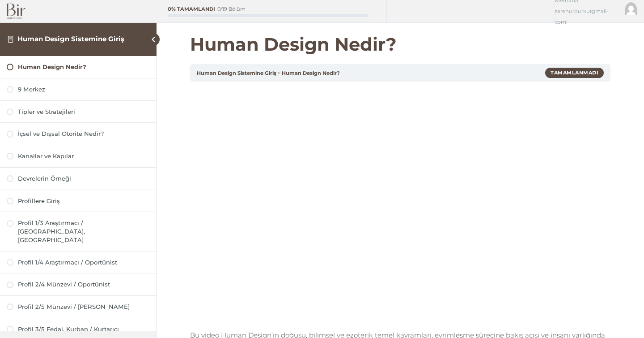  I want to click on div: Devrelerin Örneği, so click(83, 178).